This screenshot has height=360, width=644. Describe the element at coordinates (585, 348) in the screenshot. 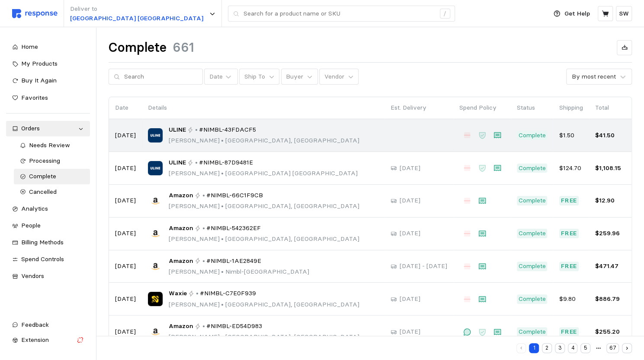

I see `button: 5` at that location.